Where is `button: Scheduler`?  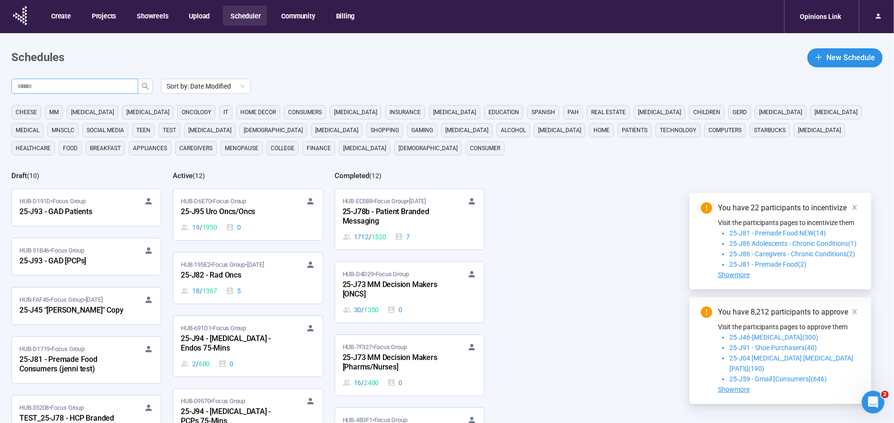 button: Scheduler is located at coordinates (245, 16).